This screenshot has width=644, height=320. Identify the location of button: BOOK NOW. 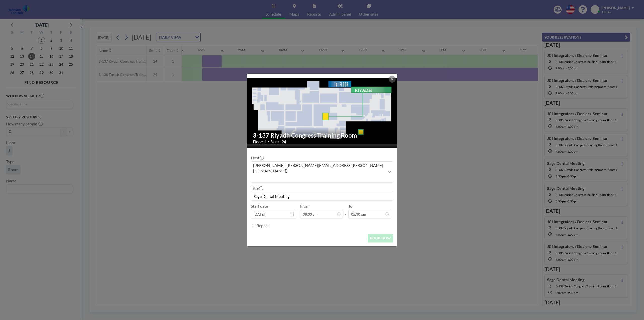
(380, 238).